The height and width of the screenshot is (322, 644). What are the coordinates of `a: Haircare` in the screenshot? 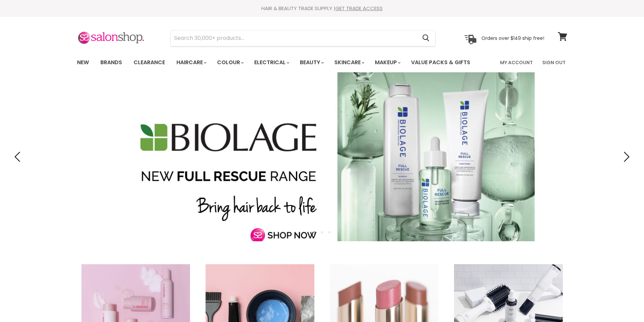 It's located at (191, 62).